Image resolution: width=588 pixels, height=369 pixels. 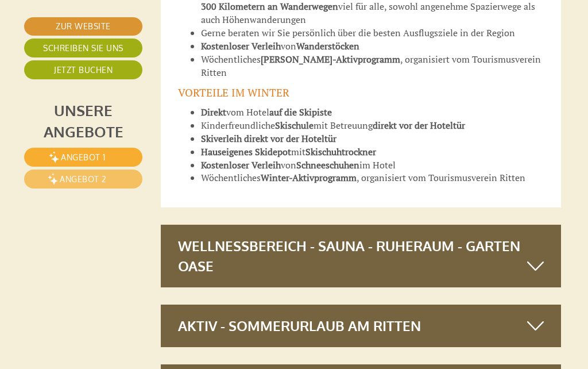 What do you see at coordinates (83, 157) in the screenshot?
I see `span: Angebot 1` at bounding box center [83, 157].